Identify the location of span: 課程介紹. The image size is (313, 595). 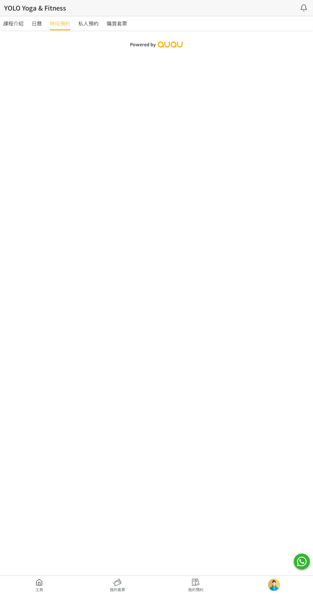
(13, 23).